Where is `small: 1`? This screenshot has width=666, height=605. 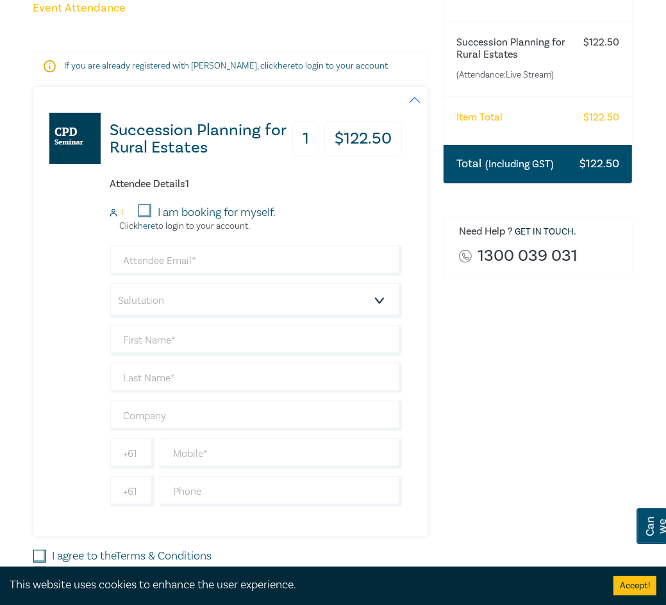
small: 1 is located at coordinates (122, 213).